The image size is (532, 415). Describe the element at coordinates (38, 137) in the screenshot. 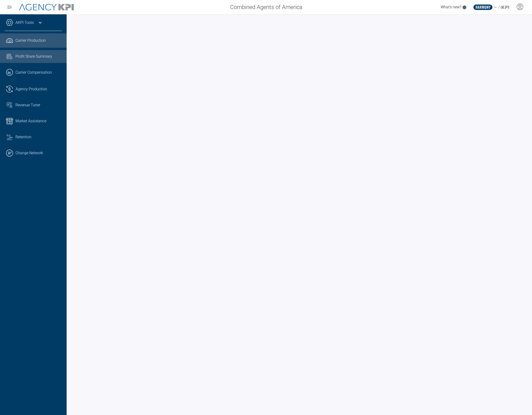

I see `div: Retention` at that location.